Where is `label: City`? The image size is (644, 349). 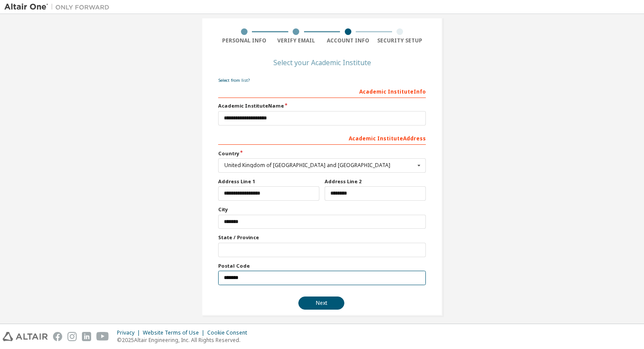
label: City is located at coordinates (322, 210).